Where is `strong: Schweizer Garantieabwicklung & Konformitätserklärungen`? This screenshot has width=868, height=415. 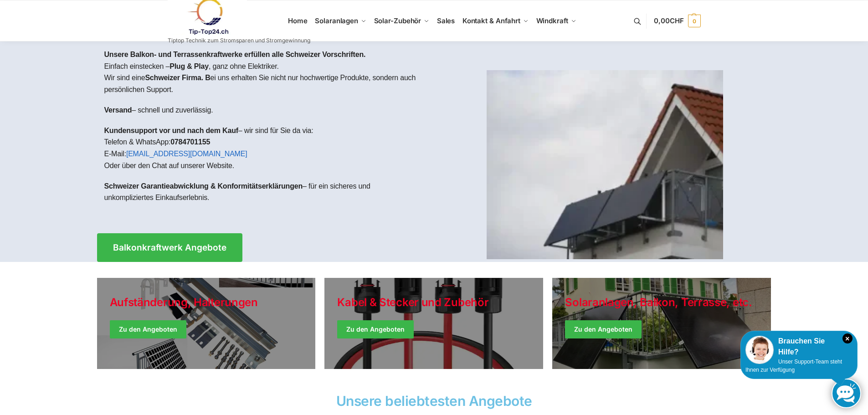
strong: Schweizer Garantieabwicklung & Konformitätserklärungen is located at coordinates (204, 186).